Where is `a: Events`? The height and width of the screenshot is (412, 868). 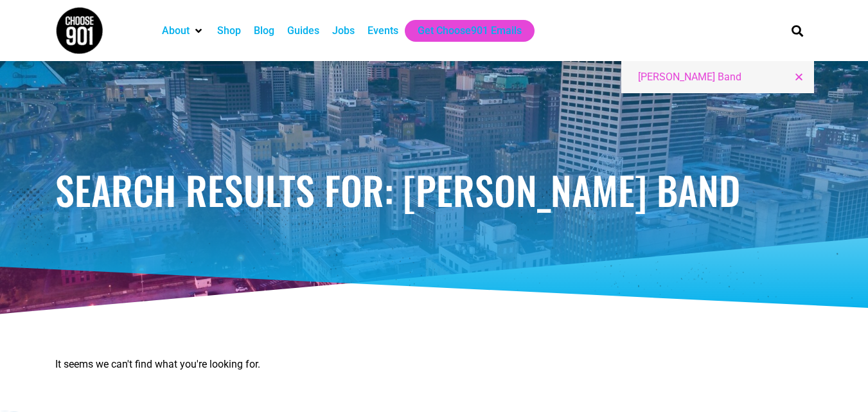 a: Events is located at coordinates (383, 31).